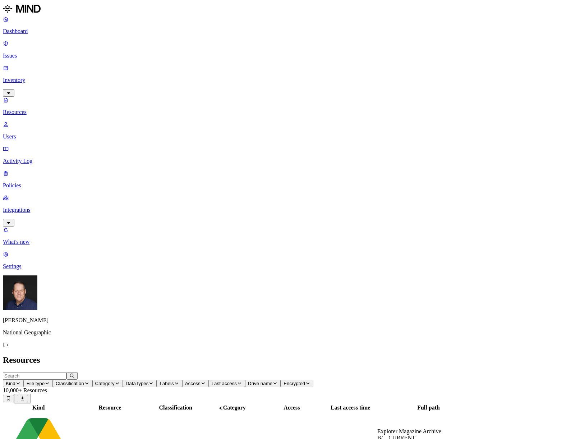 The image size is (585, 439). Describe the element at coordinates (36, 383) in the screenshot. I see `span: File type` at that location.